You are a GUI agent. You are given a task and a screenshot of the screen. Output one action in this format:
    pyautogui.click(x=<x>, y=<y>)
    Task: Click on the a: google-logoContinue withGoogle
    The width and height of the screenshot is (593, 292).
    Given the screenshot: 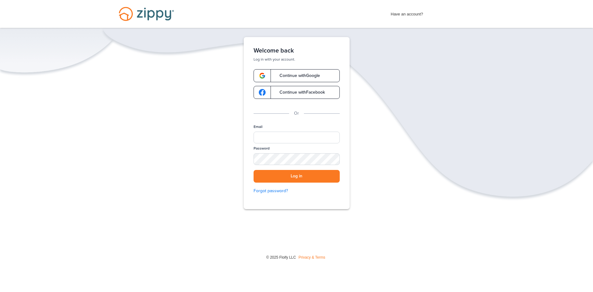 What is the action you would take?
    pyautogui.click(x=296, y=76)
    